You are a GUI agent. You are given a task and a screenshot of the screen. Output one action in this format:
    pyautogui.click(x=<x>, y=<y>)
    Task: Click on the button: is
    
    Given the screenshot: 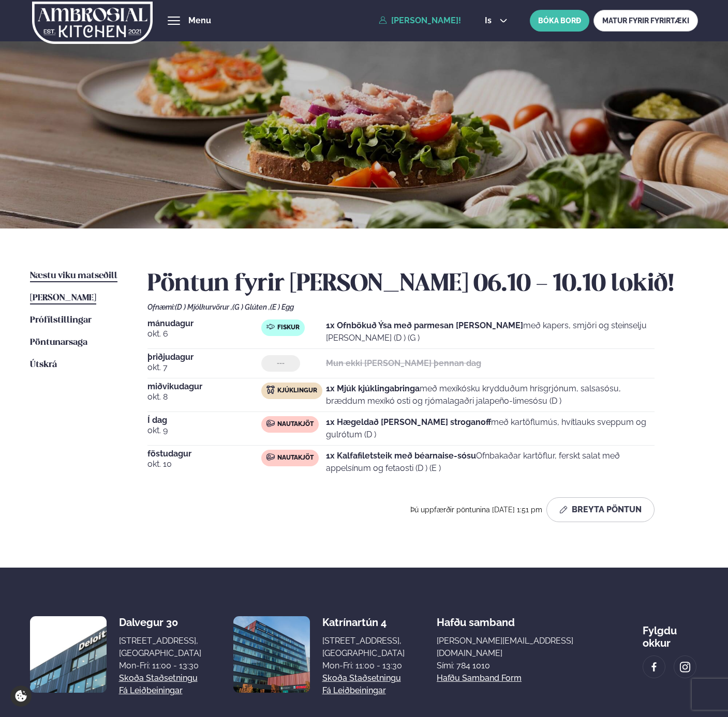 What is the action you would take?
    pyautogui.click(x=495, y=20)
    